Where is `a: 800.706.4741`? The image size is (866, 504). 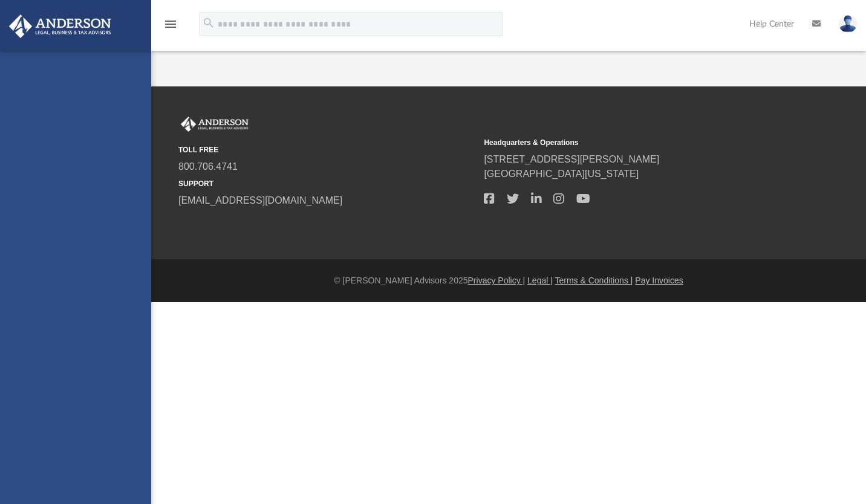
a: 800.706.4741 is located at coordinates (208, 166).